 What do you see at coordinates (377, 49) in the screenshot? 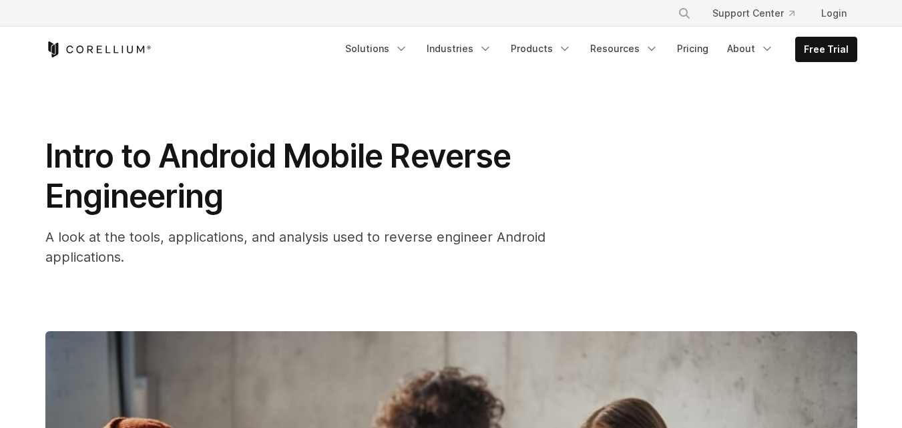
I see `a: Solutions` at bounding box center [377, 49].